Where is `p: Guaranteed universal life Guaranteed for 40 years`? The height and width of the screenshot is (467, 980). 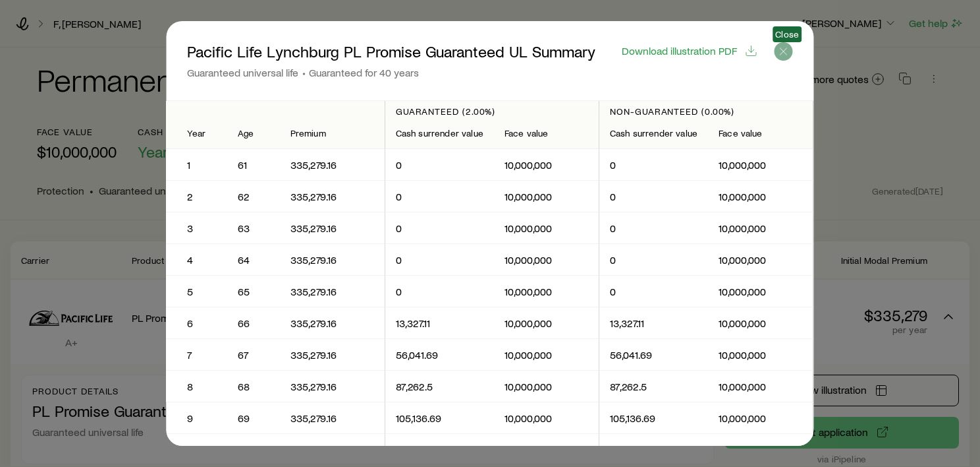 p: Guaranteed universal life Guaranteed for 40 years is located at coordinates (392, 72).